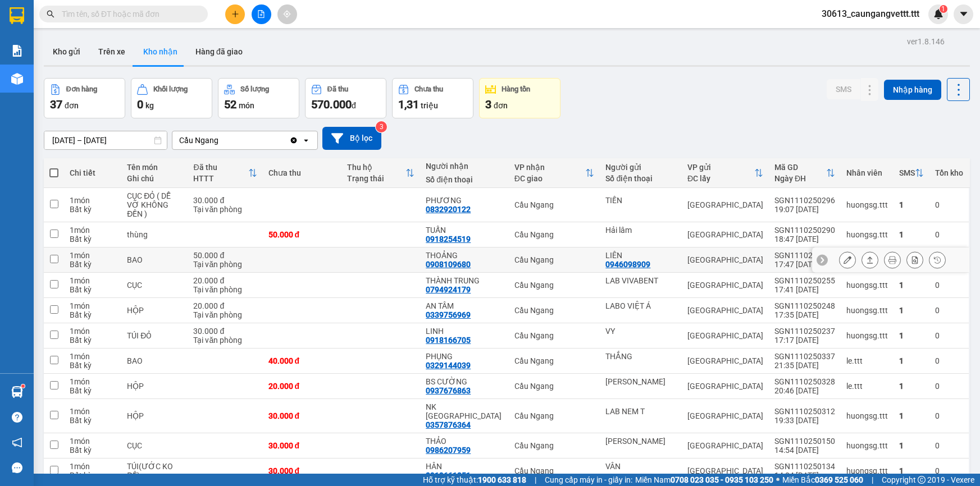  What do you see at coordinates (867, 173) in the screenshot?
I see `div: Nhân viên` at bounding box center [867, 173].